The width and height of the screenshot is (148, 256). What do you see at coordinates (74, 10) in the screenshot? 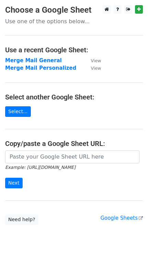
I see `h3: Choose a Google Sheet` at bounding box center [74, 10].